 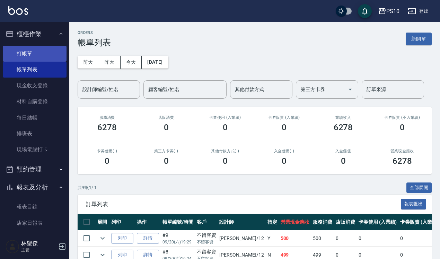 What do you see at coordinates (35, 239) in the screenshot?
I see `a: 互助日報表` at bounding box center [35, 239].